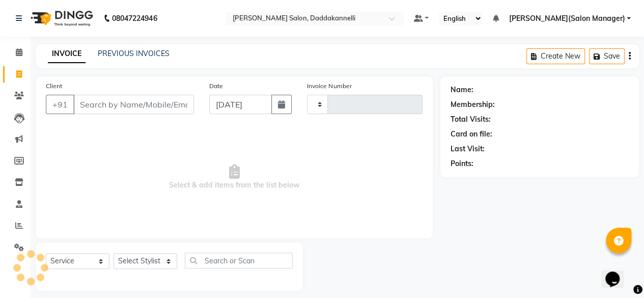  Describe the element at coordinates (134, 18) in the screenshot. I see `b: 08047224946` at that location.